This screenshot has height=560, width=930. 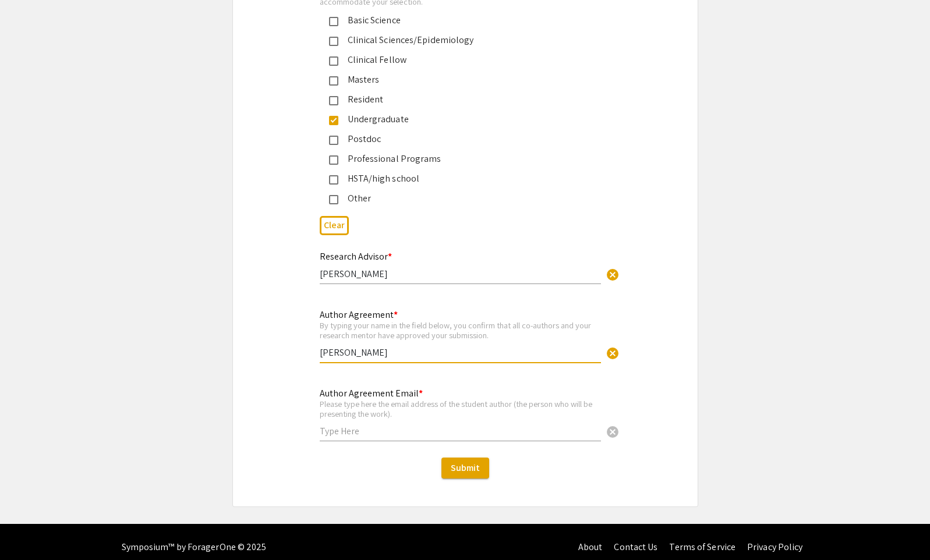 What do you see at coordinates (461, 119) in the screenshot?
I see `div: Undergraduate` at bounding box center [461, 119].